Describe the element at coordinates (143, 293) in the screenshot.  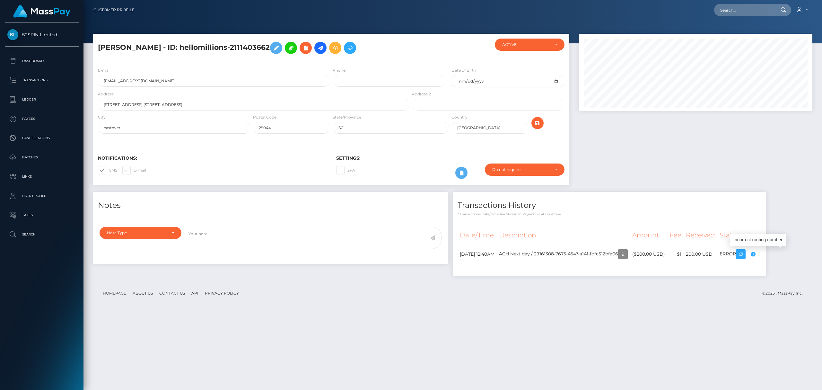
I see `a: About Us` at that location.